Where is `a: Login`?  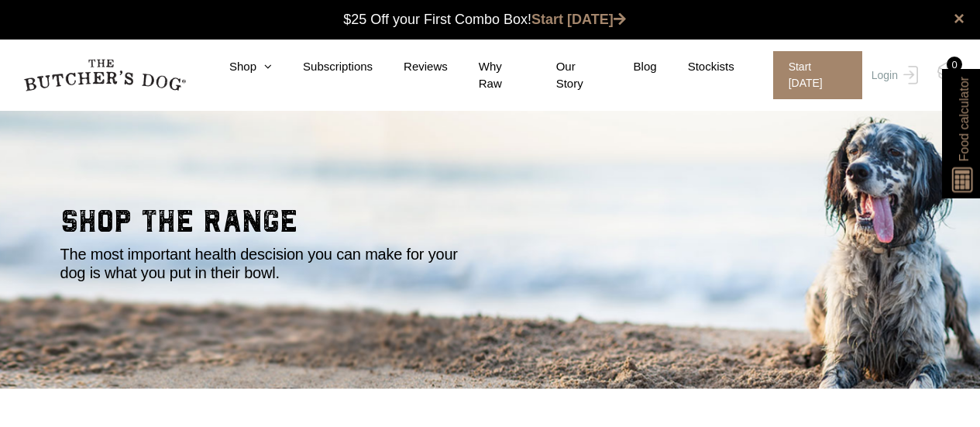
a: Login is located at coordinates (892, 76).